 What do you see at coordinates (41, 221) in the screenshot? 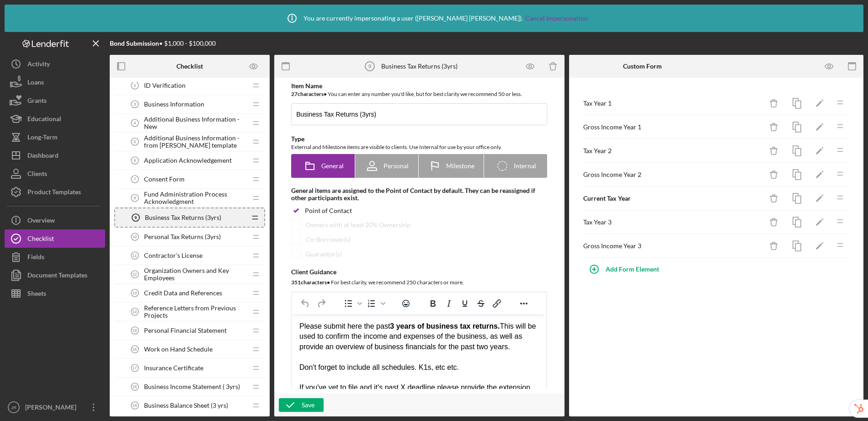
I see `div: Overview` at bounding box center [41, 221].